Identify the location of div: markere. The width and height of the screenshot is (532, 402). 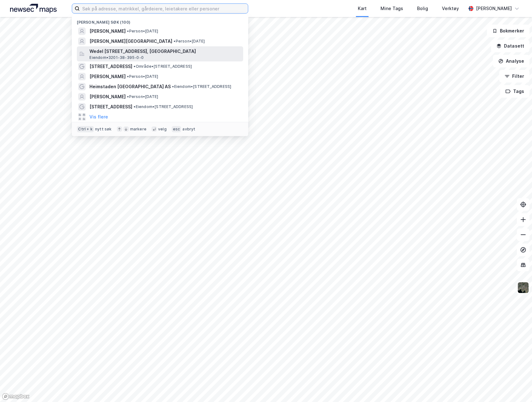
(138, 129).